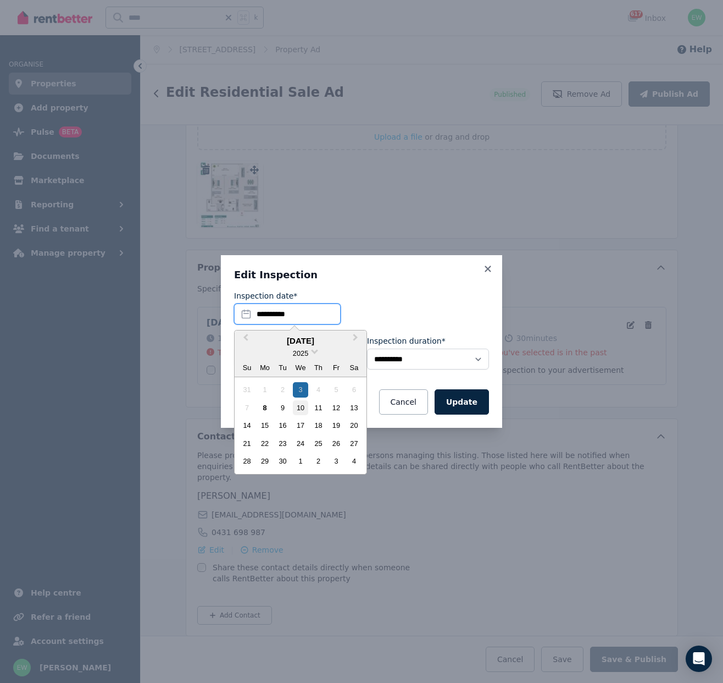 This screenshot has width=723, height=683. What do you see at coordinates (354, 367) in the screenshot?
I see `div: Sa` at bounding box center [354, 367].